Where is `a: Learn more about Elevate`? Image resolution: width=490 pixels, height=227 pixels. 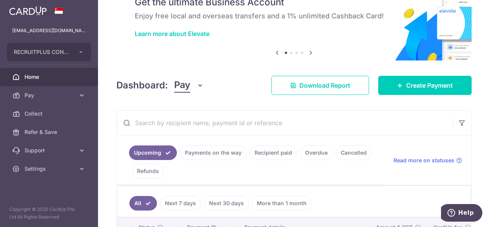
a: Learn more about Elevate is located at coordinates (172, 34).